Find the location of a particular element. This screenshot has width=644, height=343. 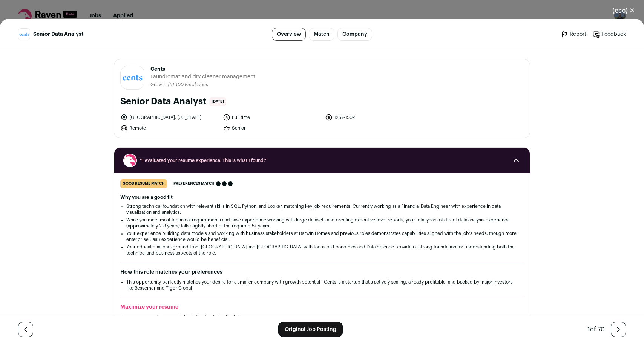

h2: Why you are a good fit is located at coordinates (322, 197).